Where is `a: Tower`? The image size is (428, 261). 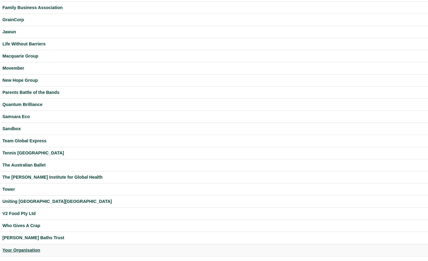
a: Tower is located at coordinates (214, 190).